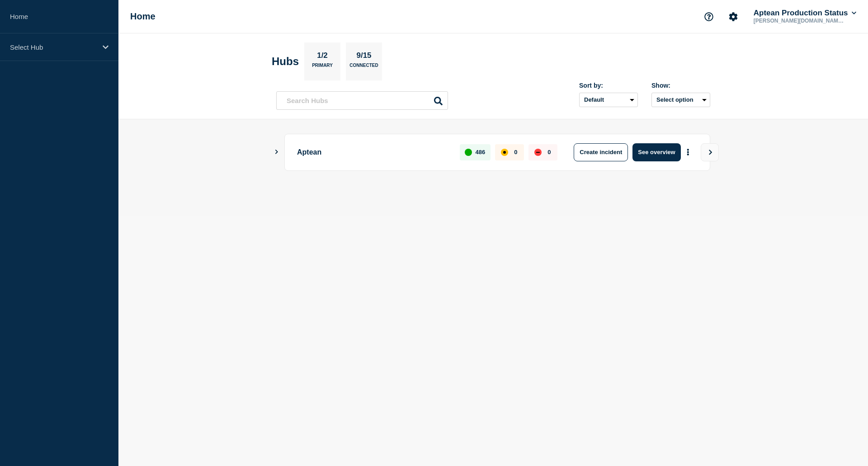  What do you see at coordinates (505, 152) in the screenshot?
I see `div: affected` at bounding box center [505, 152].